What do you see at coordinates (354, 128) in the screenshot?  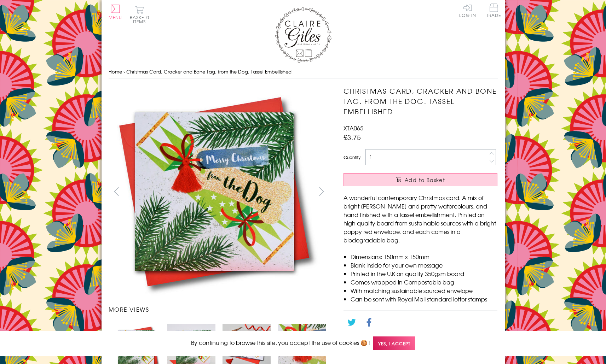 I see `span: XTA065` at bounding box center [354, 128].